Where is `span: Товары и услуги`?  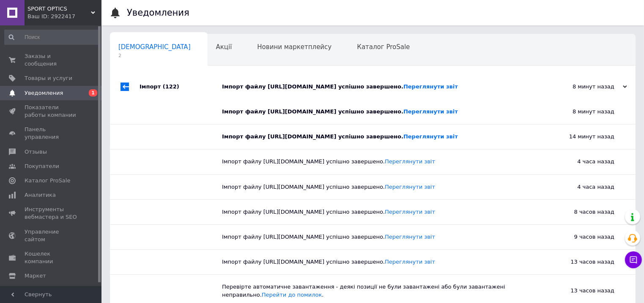
span: Товары и услуги is located at coordinates (48, 78).